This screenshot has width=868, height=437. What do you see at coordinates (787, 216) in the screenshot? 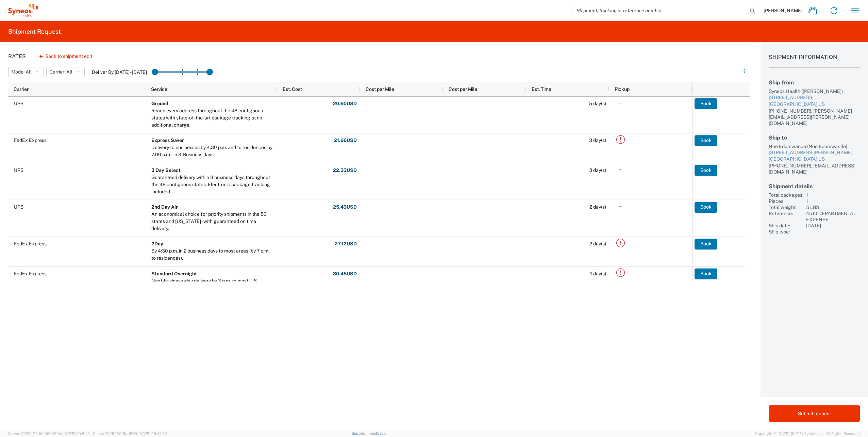
I see `div: Reference:` at bounding box center [787, 216].